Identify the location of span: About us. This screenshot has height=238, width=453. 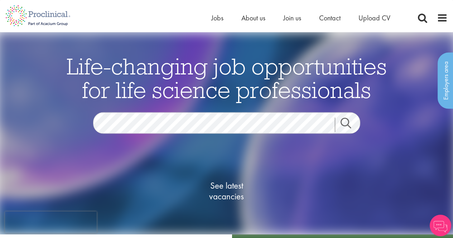
(253, 18).